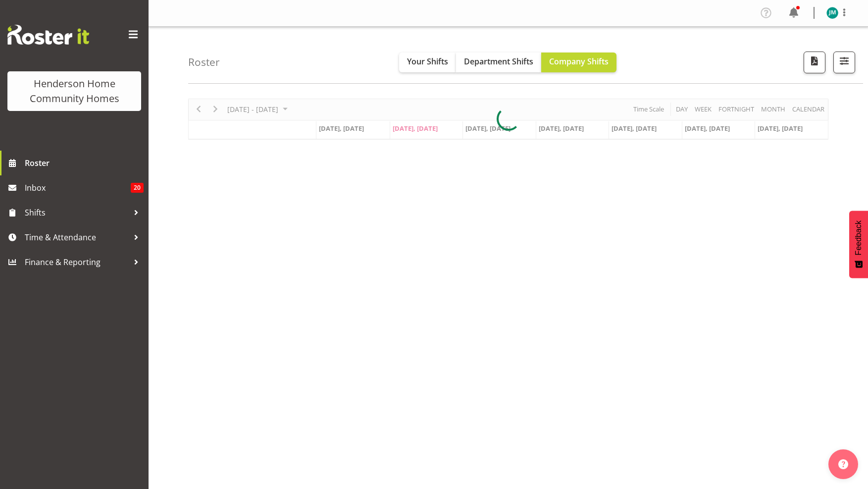  I want to click on span: Finance & Reporting, so click(77, 262).